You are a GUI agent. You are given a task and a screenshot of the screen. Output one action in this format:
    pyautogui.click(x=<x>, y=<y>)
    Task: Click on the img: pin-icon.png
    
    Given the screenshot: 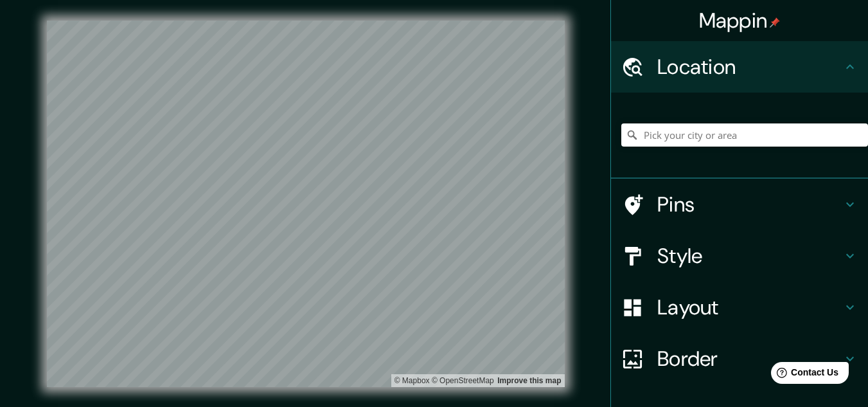 What is the action you would take?
    pyautogui.click(x=775, y=23)
    